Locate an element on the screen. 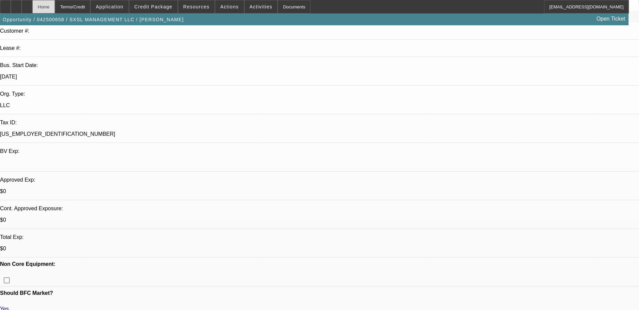 The width and height of the screenshot is (639, 310). a: Open Ticket is located at coordinates (610, 19).